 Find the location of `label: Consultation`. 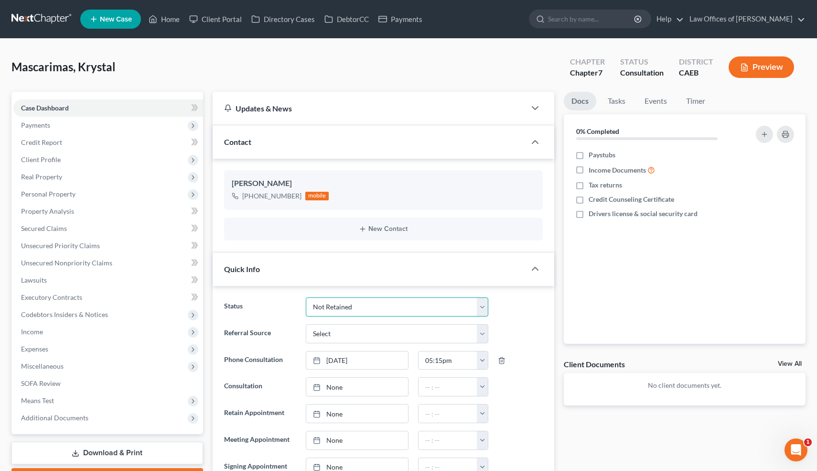

label: Consultation is located at coordinates (260, 387).